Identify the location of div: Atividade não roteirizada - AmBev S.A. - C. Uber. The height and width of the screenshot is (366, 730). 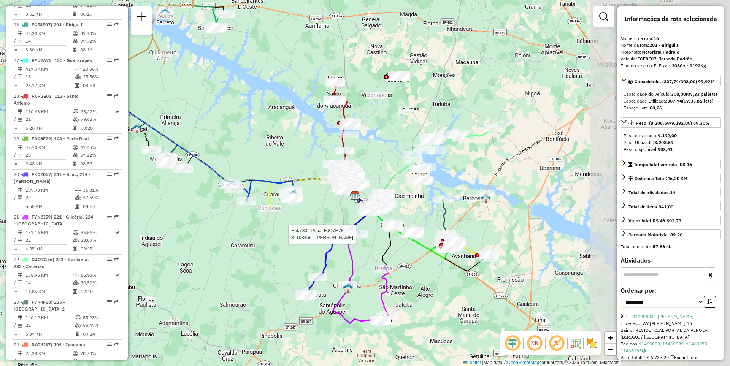
(164, 15).